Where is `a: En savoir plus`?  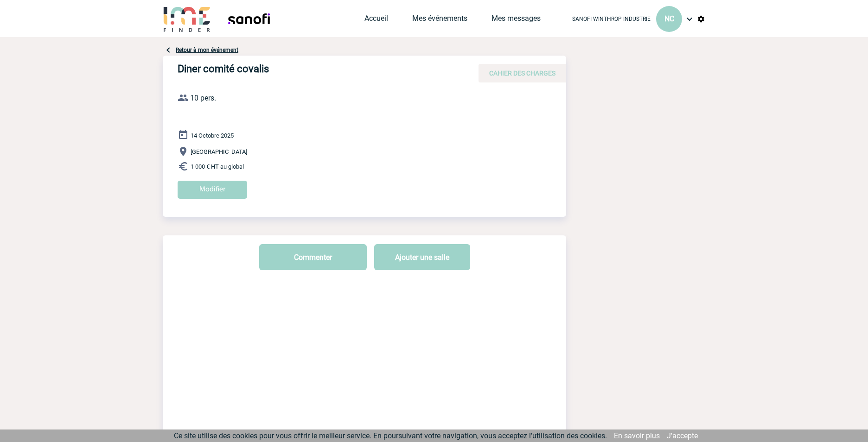
a: En savoir plus is located at coordinates (637, 435).